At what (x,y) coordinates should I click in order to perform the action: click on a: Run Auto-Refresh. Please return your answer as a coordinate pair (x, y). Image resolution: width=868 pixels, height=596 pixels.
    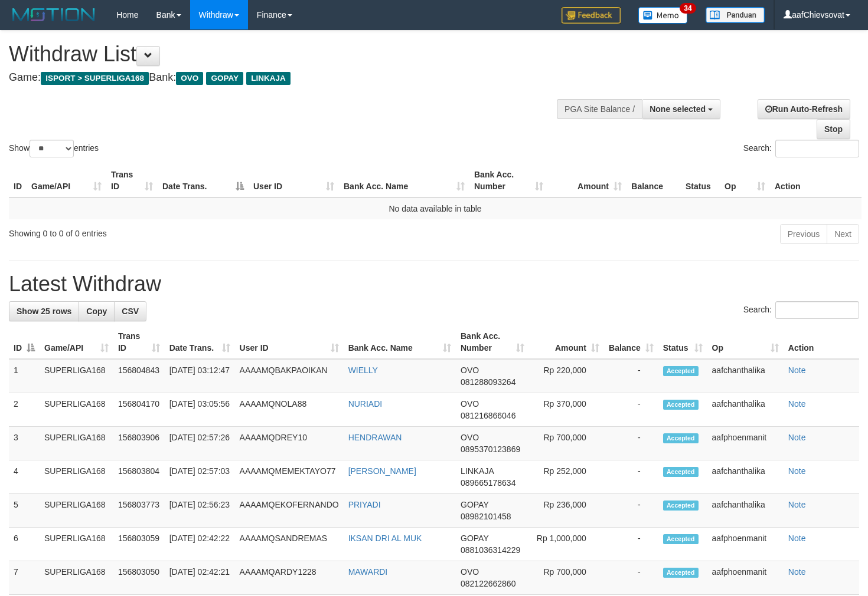
    Looking at the image, I should click on (804, 109).